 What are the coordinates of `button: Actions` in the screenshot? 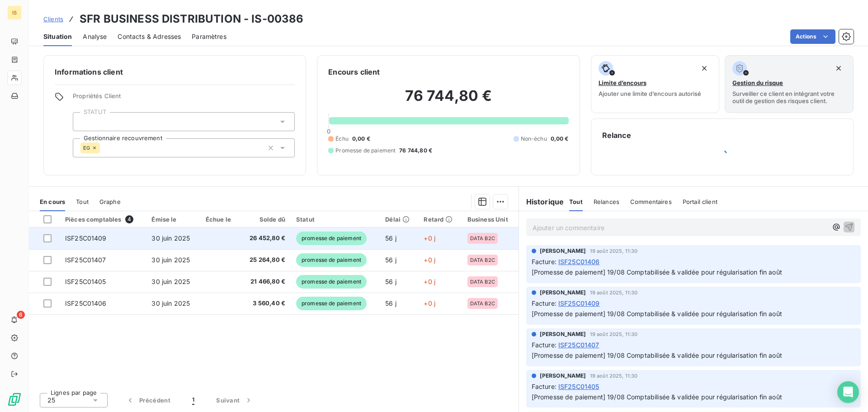 It's located at (813, 37).